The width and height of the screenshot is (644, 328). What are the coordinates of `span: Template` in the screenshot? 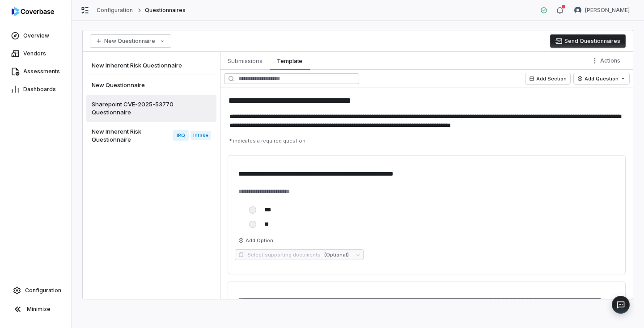 It's located at (289, 61).